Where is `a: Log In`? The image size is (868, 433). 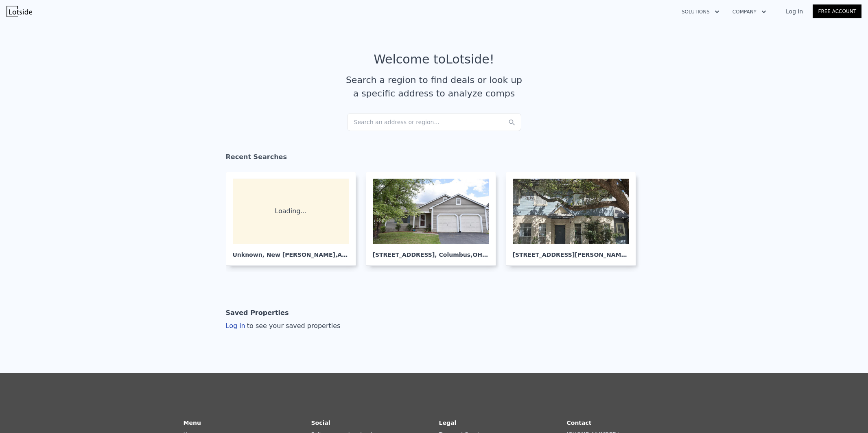
a: Log In is located at coordinates (794, 11).